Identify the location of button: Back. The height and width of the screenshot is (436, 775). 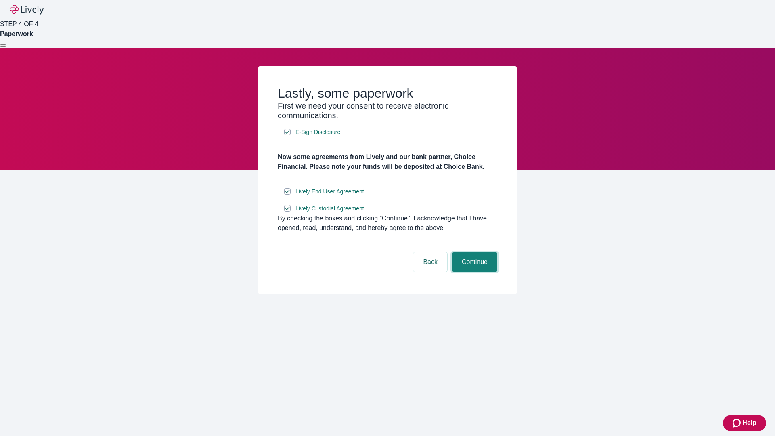
(430, 262).